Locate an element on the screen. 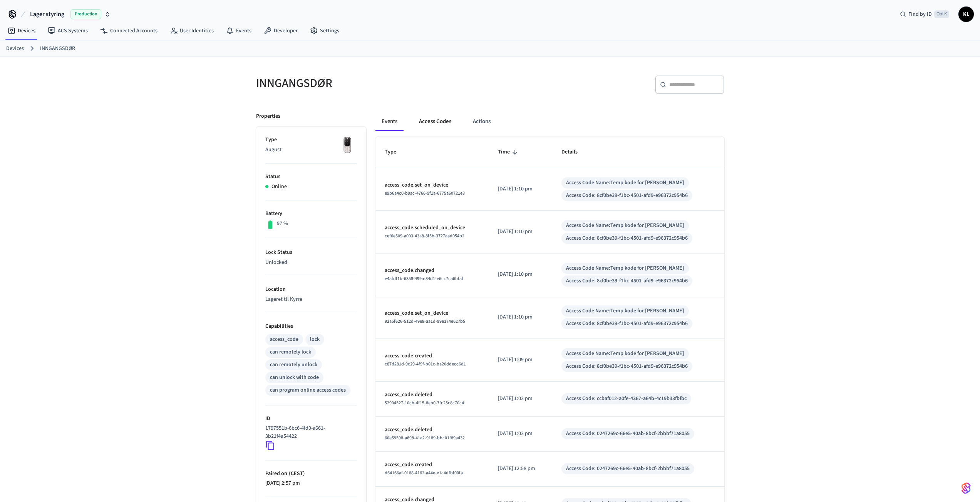 The width and height of the screenshot is (980, 502). div: can unlock with code is located at coordinates (294, 378).